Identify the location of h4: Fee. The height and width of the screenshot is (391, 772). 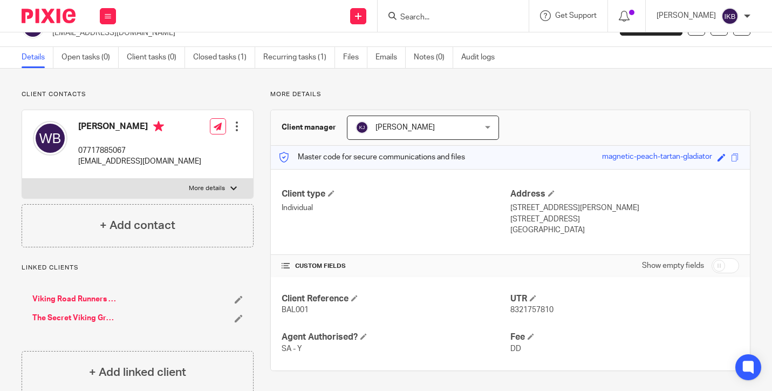
(625, 337).